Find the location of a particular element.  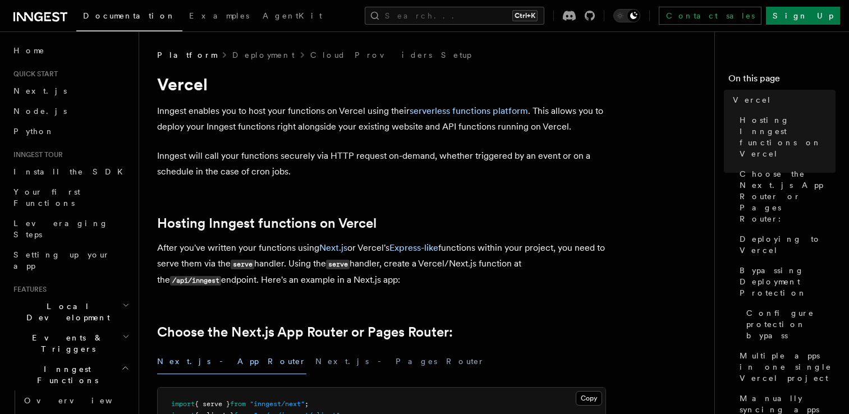

span: Configure protection bypass is located at coordinates (790, 324).